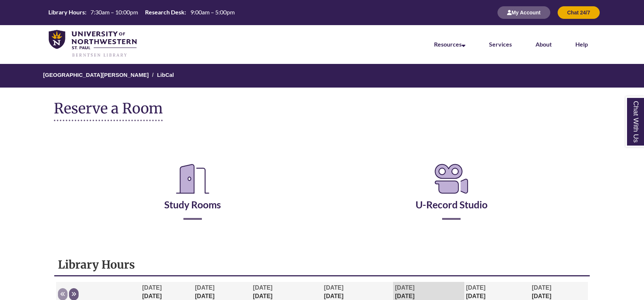 The width and height of the screenshot is (644, 300). What do you see at coordinates (582, 44) in the screenshot?
I see `a: Help` at bounding box center [582, 44].